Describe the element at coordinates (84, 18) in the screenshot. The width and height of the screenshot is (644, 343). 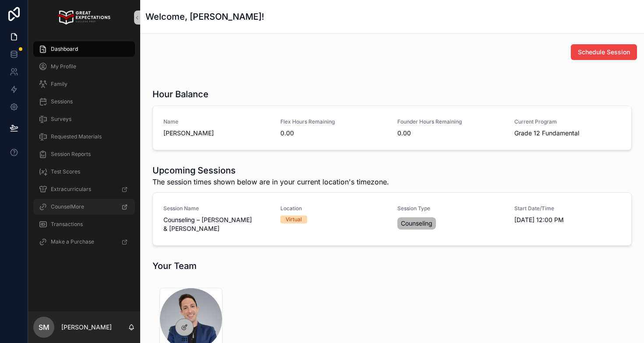
I see `img: App logo` at that location.